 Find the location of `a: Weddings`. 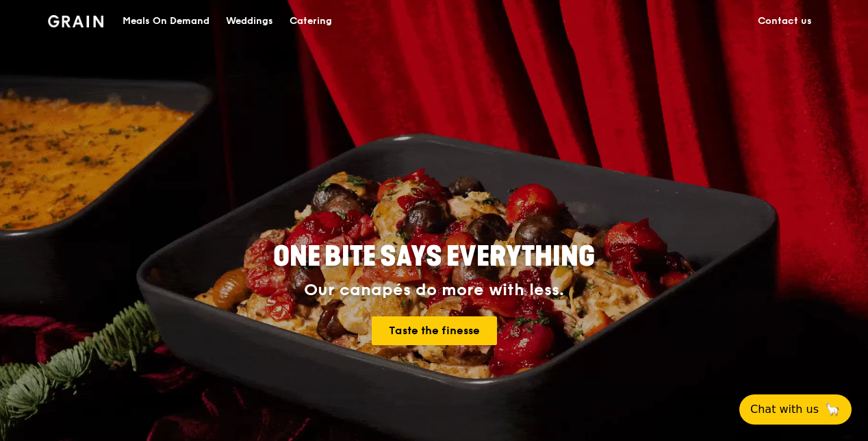

a: Weddings is located at coordinates (249, 22).